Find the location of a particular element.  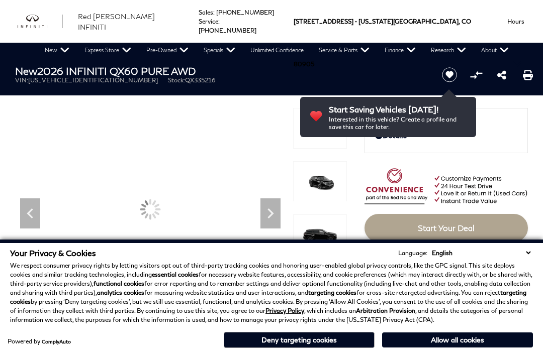

a: Details is located at coordinates (446, 135).